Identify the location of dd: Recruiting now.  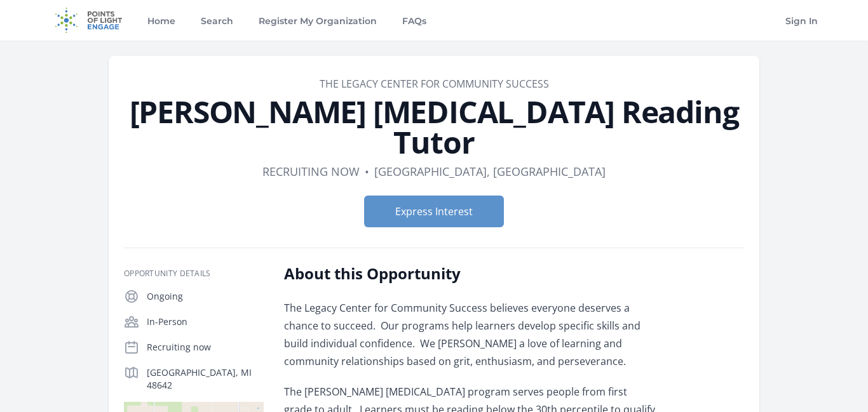
(310, 171).